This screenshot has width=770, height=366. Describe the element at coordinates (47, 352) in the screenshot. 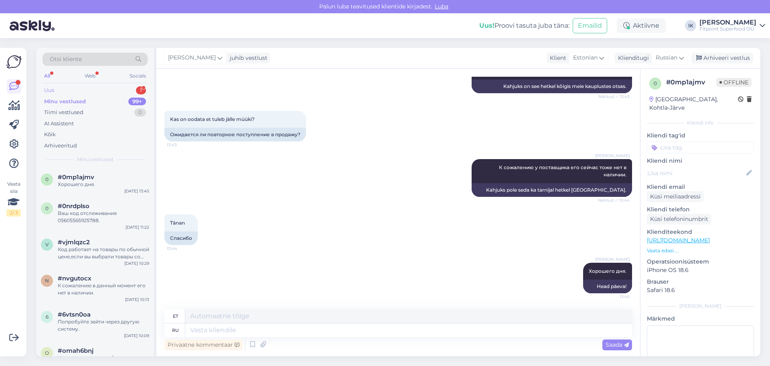

I see `span: o` at that location.